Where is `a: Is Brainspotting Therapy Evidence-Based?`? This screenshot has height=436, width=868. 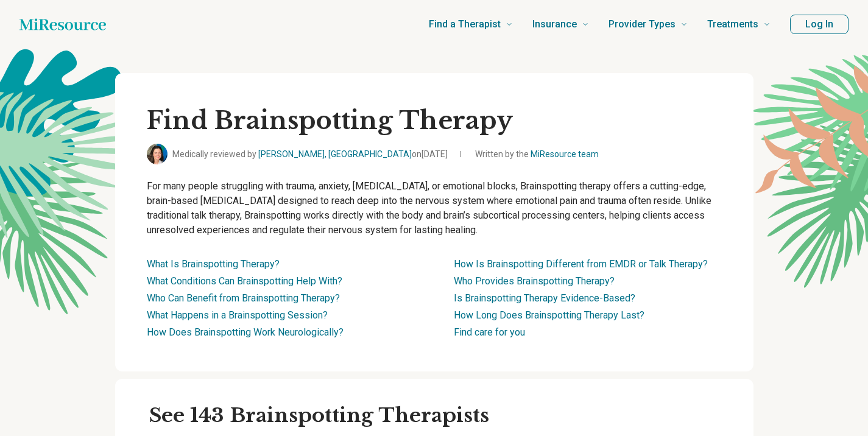
a: Is Brainspotting Therapy Evidence-Based? is located at coordinates (545, 298).